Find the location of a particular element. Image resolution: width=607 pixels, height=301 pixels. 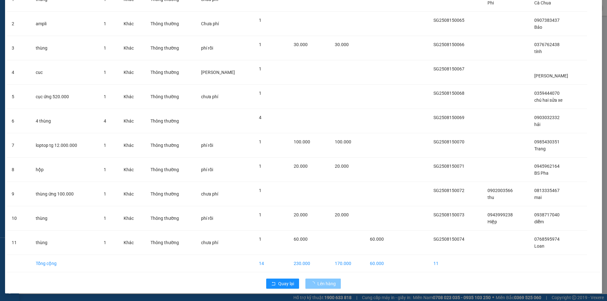

td: cục ứng 520.000 is located at coordinates (64, 97).